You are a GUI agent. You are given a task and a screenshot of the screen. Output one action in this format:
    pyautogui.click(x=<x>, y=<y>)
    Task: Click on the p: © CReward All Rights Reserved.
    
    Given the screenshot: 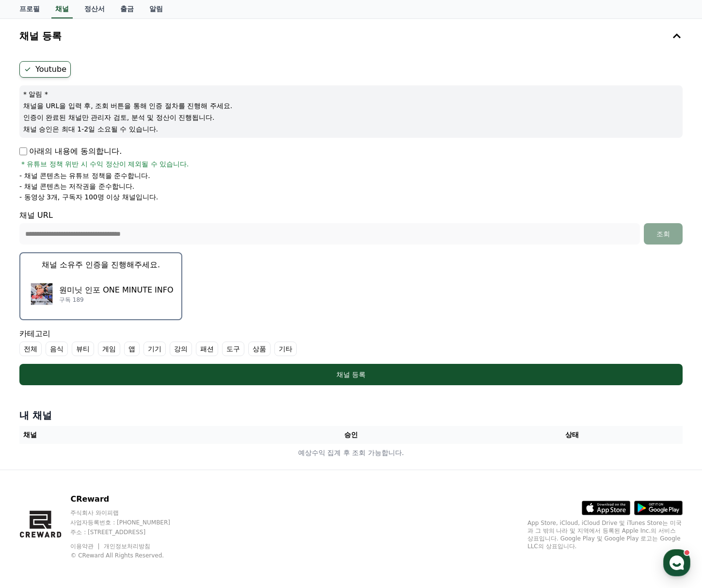 What is the action you would take?
    pyautogui.click(x=130, y=555)
    